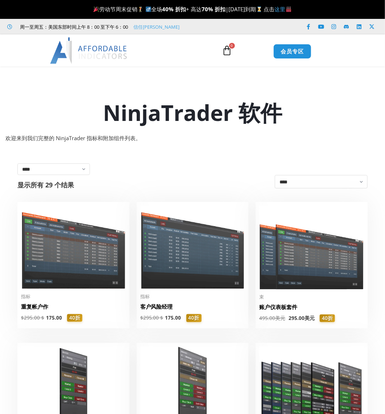 The image size is (385, 414). What do you see at coordinates (193, 308) in the screenshot?
I see `a: 客户风险经理` at bounding box center [193, 308].